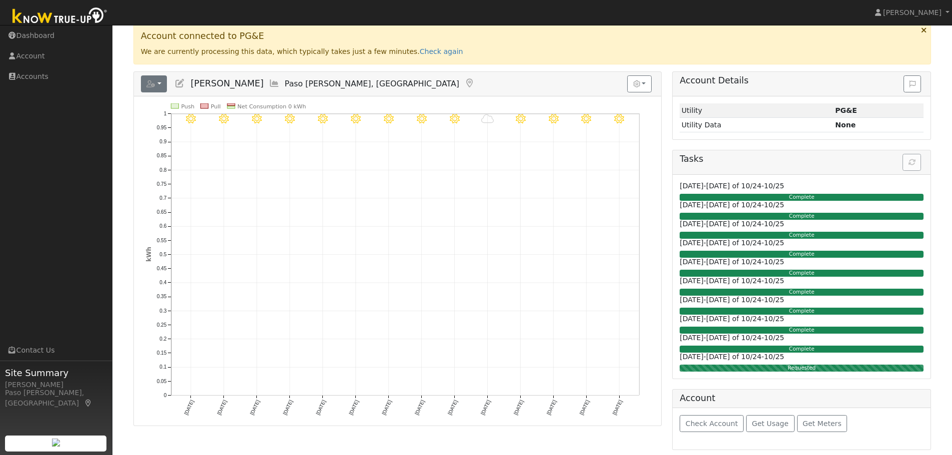 The image size is (952, 455). I want to click on i: 9/20 - MostlyClear, so click(191, 119).